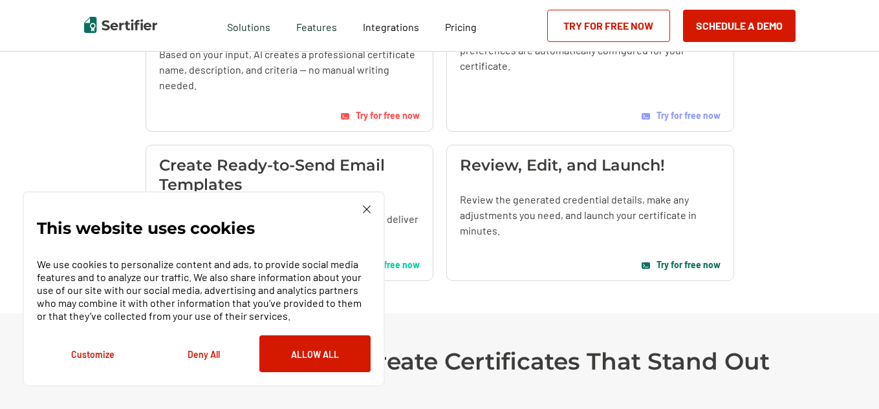 The height and width of the screenshot is (409, 879). What do you see at coordinates (846, 378) in the screenshot?
I see `div: Chat Widget` at bounding box center [846, 378].